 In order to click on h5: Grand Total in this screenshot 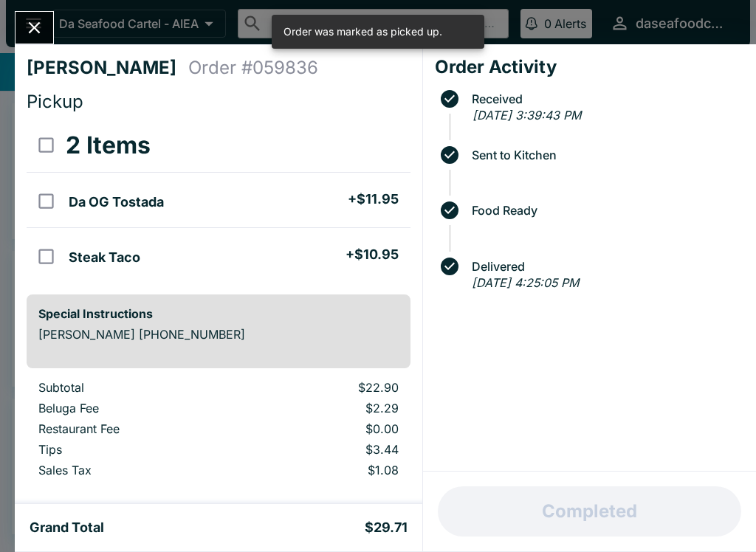, I will do `click(67, 527)`.